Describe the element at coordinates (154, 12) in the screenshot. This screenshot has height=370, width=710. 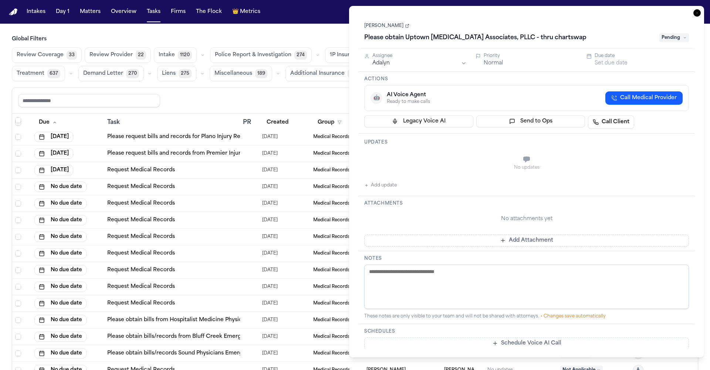
I see `a: Tasks` at that location.